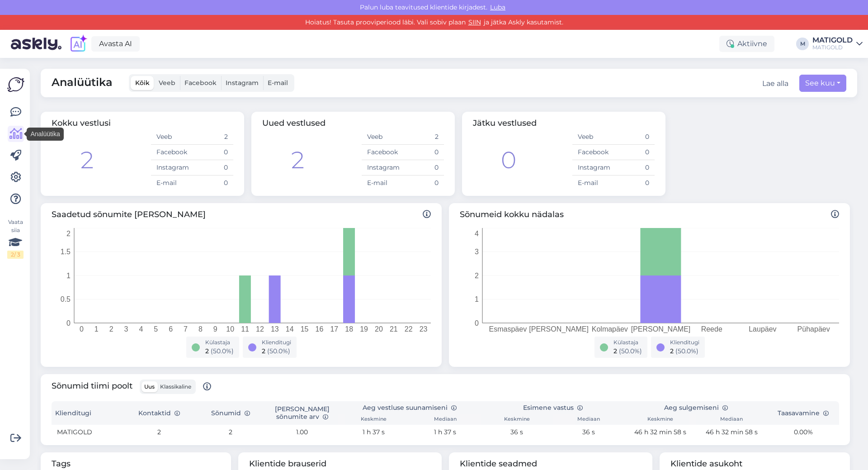 This screenshot has height=470, width=868. Describe the element at coordinates (65, 251) in the screenshot. I see `tspan: 1.5` at that location.